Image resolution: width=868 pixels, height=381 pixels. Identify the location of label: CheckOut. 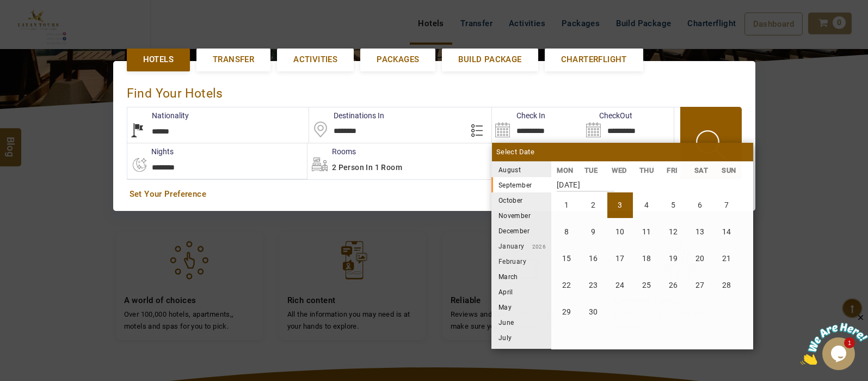
(607, 116).